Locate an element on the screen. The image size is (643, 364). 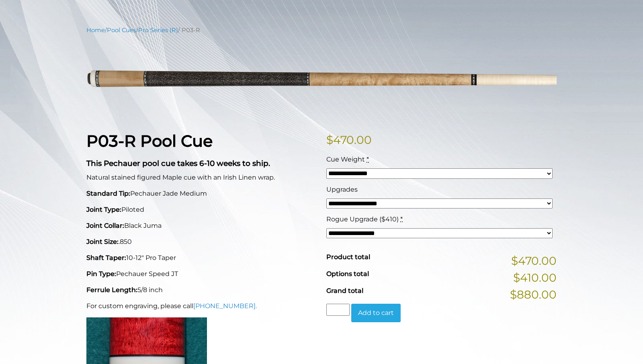
strong: Pin Type: is located at coordinates (101, 273).